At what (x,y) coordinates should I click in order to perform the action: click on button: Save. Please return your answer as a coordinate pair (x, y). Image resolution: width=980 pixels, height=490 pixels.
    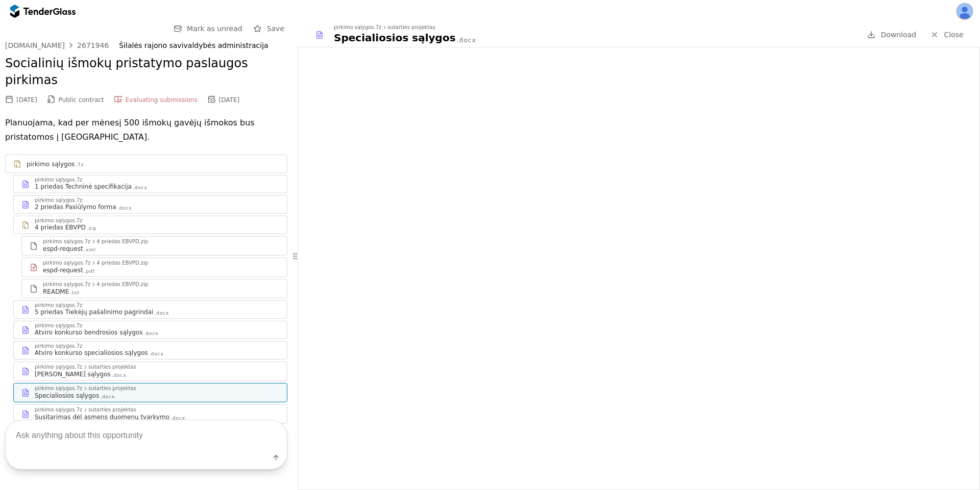
    Looking at the image, I should click on (269, 29).